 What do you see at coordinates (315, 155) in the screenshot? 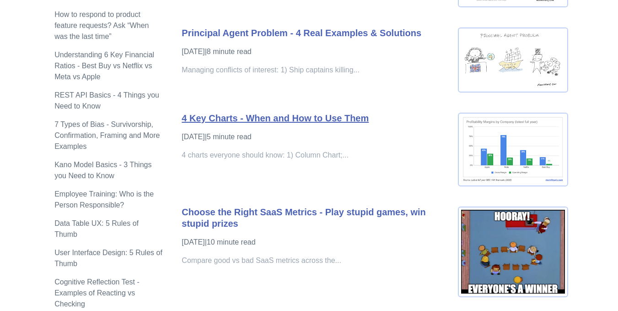
I see `p: 4 charts everyone should know: 1) Column Chart;...` at bounding box center [315, 155].